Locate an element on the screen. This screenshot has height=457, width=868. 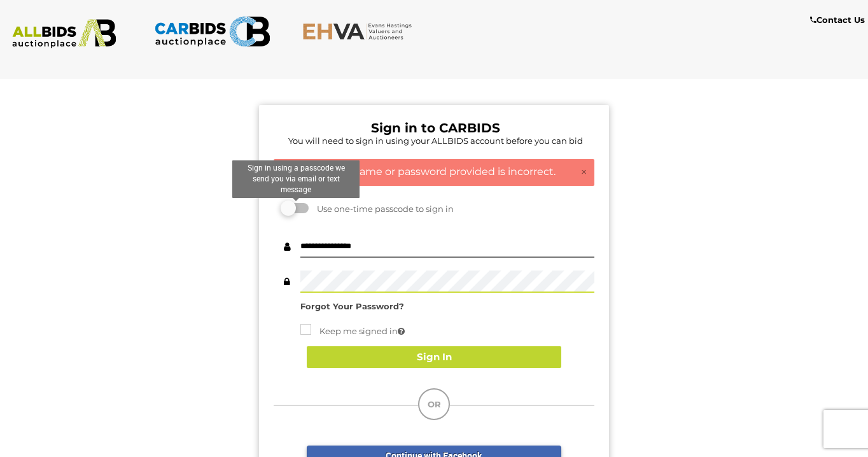
div: Sign in using a passcode we send you via email or text message is located at coordinates (296, 179).